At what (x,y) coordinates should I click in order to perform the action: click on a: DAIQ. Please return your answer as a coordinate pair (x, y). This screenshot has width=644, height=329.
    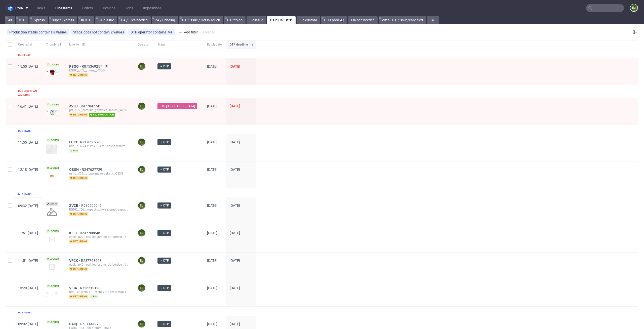
    Looking at the image, I should click on (75, 324).